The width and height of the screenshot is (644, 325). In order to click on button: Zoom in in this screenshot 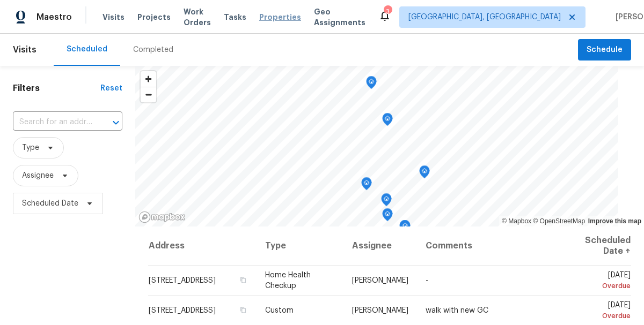, I will do `click(148, 79)`.